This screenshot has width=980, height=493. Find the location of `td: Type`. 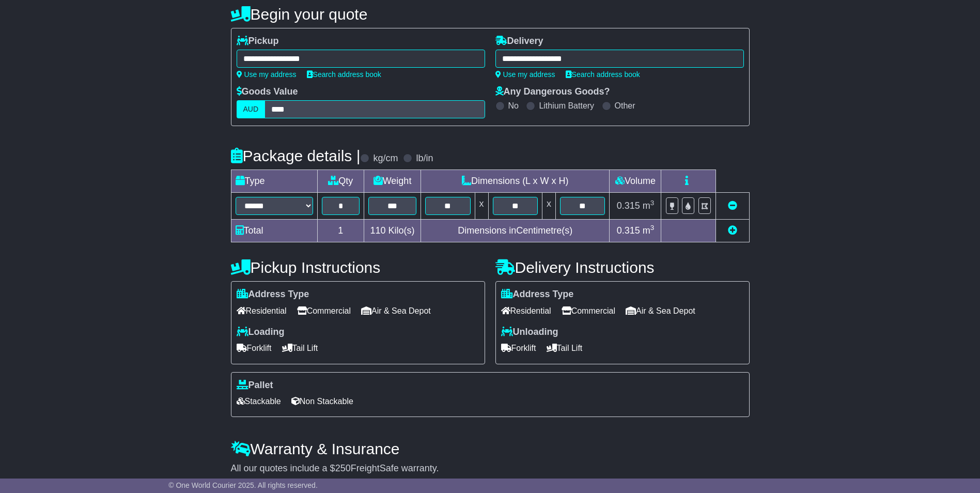

td: Type is located at coordinates (274, 181).